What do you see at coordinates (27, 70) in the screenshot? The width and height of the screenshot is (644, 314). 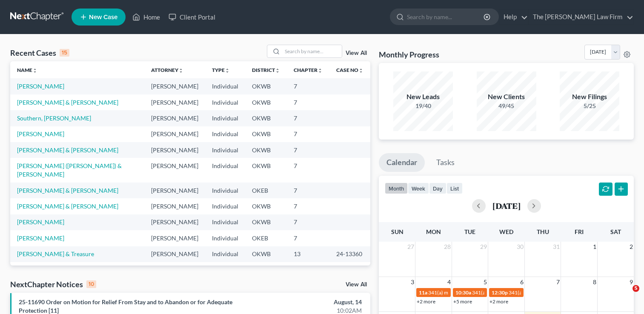 I see `a: Nameunfold_more` at bounding box center [27, 70].